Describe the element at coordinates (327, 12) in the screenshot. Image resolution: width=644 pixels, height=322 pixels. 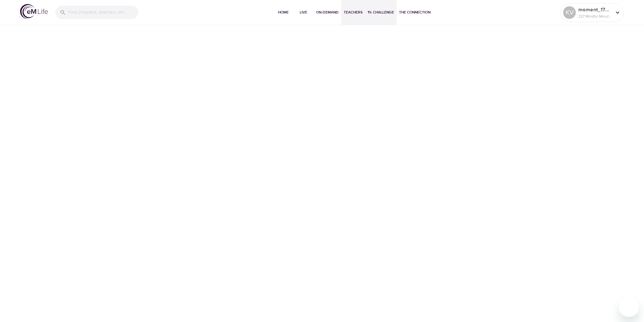
I see `span: On-Demand` at that location.